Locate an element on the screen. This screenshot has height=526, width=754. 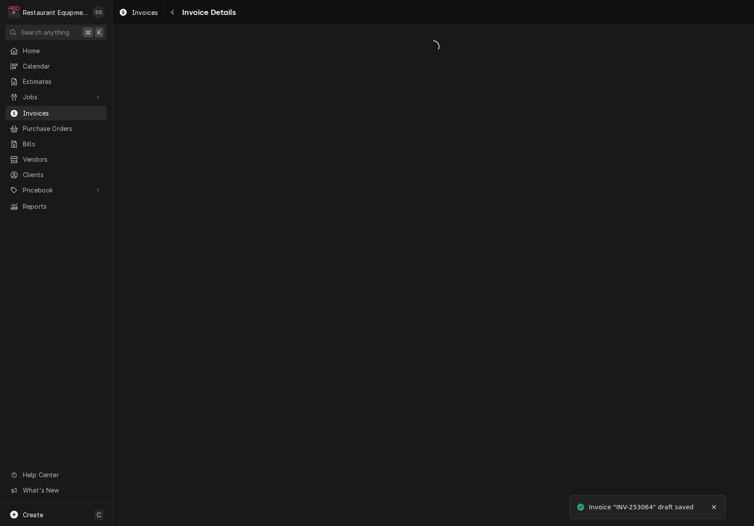
div: Derek Stewart's Avatar is located at coordinates (98, 12).